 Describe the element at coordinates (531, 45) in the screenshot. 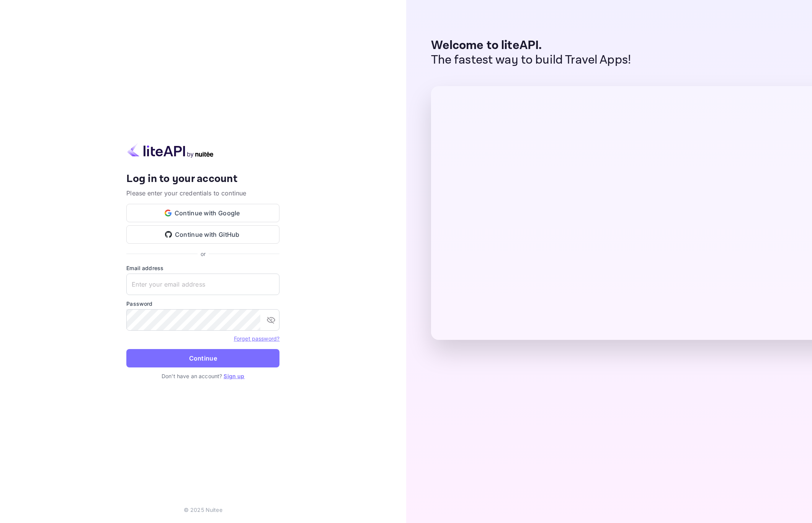

I see `p: Welcome to liteAPI.` at that location.